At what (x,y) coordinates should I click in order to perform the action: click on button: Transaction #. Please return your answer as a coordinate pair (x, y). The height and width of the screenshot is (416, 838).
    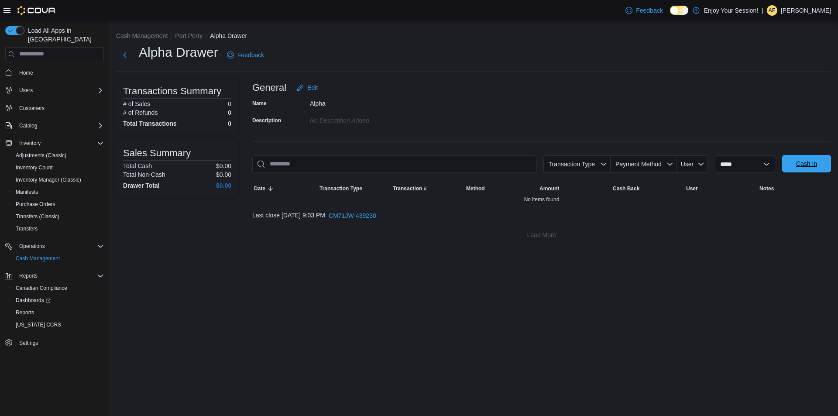
    Looking at the image, I should click on (428, 189).